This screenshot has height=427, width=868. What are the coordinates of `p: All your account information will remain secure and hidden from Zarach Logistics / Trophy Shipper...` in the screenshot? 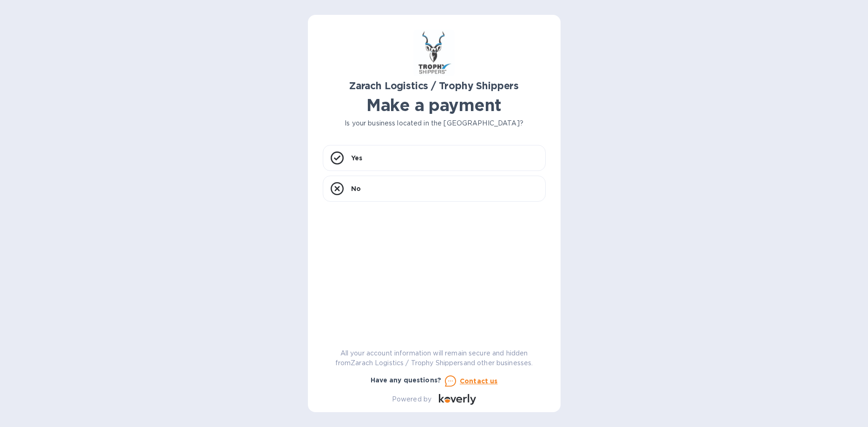 It's located at (434, 358).